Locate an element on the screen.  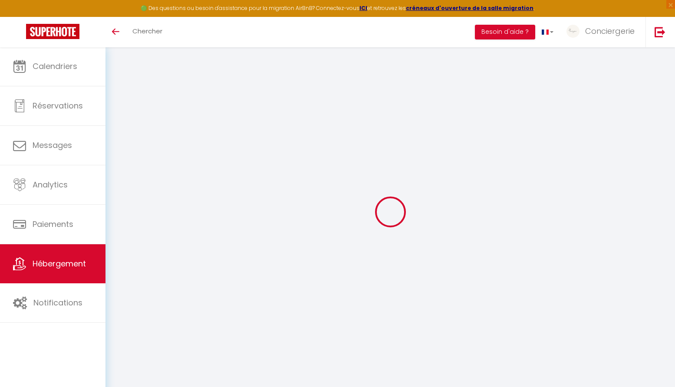
span: Chercher is located at coordinates (147, 31).